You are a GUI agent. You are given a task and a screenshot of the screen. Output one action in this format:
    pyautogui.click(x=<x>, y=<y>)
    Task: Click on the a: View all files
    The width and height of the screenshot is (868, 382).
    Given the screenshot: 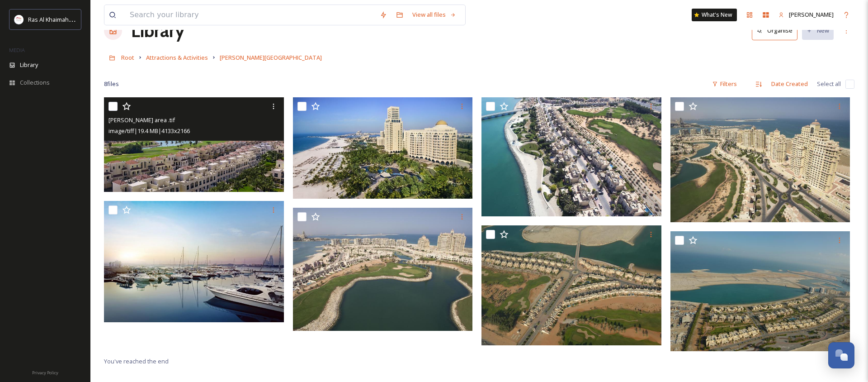 What is the action you would take?
    pyautogui.click(x=434, y=14)
    